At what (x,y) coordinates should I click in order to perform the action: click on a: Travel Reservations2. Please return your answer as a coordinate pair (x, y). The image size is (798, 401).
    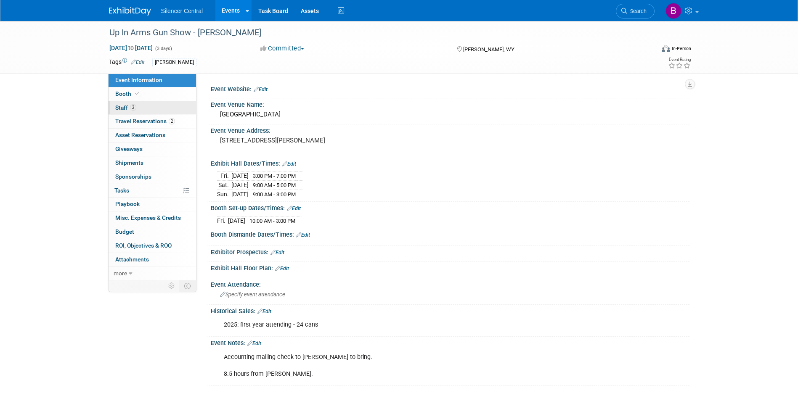
    Looking at the image, I should click on (152, 122).